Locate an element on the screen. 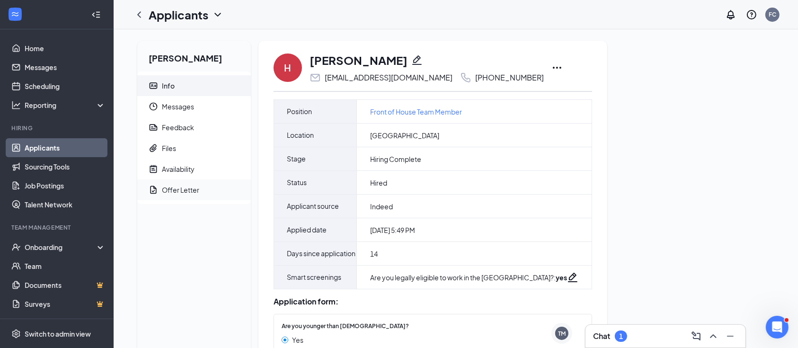 The height and width of the screenshot is (348, 798). span: Yes is located at coordinates (298, 340).